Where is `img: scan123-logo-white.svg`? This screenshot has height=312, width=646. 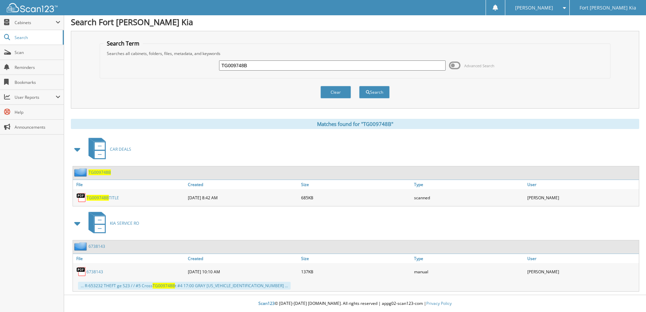
img: scan123-logo-white.svg is located at coordinates (32, 7).